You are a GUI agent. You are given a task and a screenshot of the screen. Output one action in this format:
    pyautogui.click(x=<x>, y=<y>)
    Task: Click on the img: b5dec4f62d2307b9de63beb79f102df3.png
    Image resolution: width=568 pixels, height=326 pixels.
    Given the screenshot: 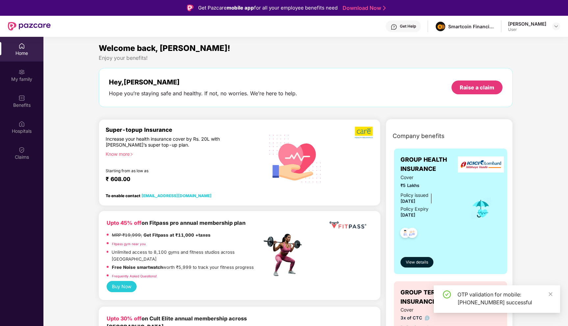 What is the action you would take?
    pyautogui.click(x=364, y=133)
    